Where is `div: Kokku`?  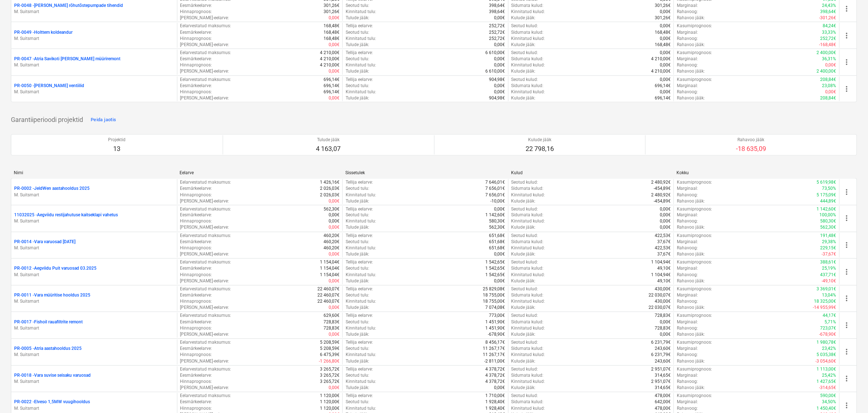
div: Kokku is located at coordinates (756, 173).